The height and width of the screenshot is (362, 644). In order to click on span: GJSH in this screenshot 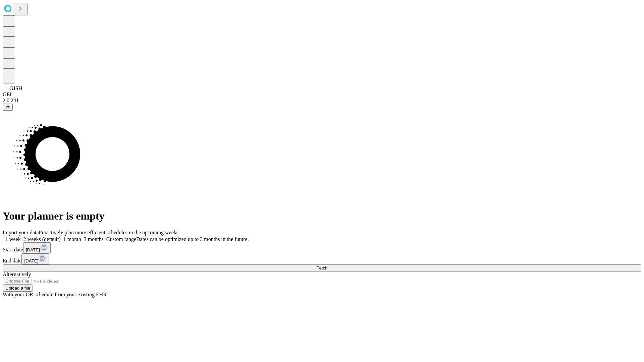, I will do `click(16, 88)`.